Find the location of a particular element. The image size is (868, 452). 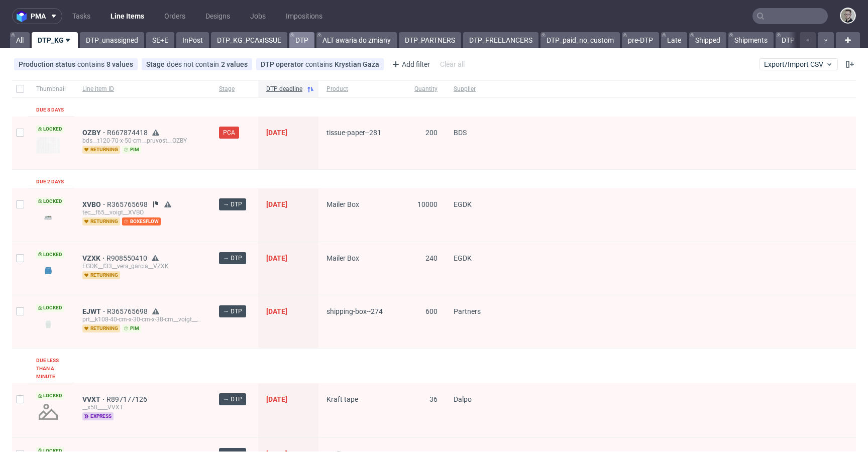

a: XVBO is located at coordinates (94, 204).